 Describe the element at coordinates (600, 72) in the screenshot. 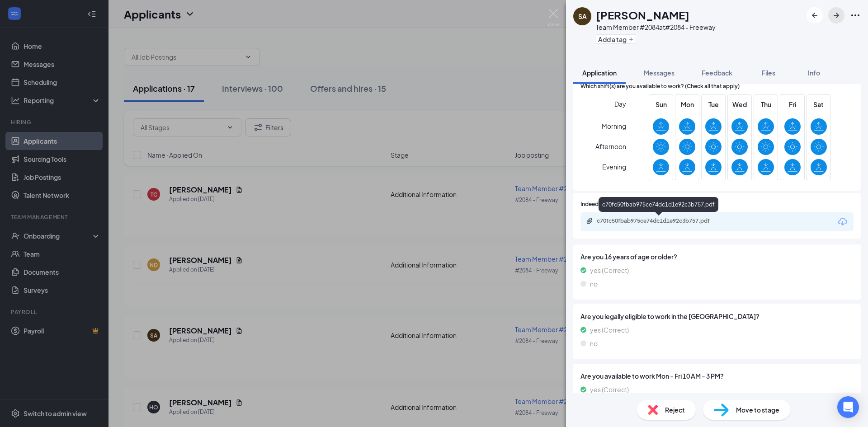

I see `span: Application` at that location.